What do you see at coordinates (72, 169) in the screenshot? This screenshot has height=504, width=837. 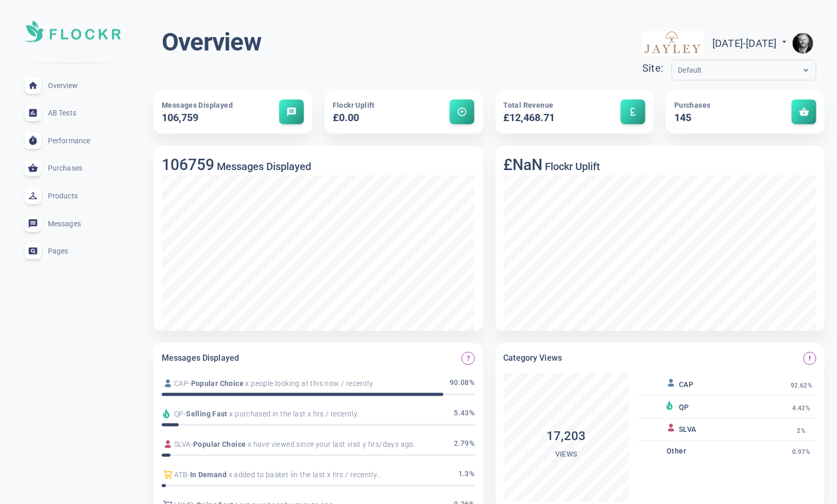 I see `a: Purchases` at bounding box center [72, 169].